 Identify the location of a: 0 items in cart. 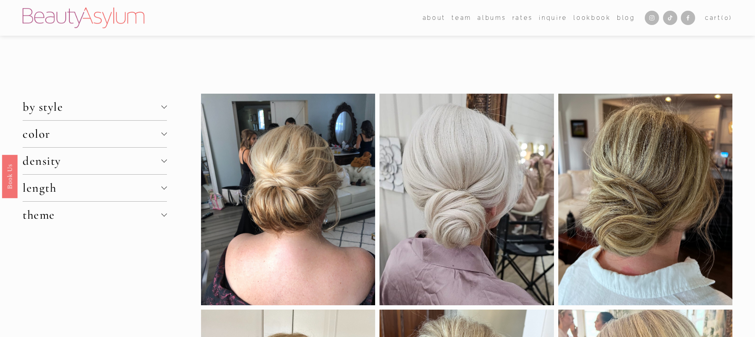
(719, 18).